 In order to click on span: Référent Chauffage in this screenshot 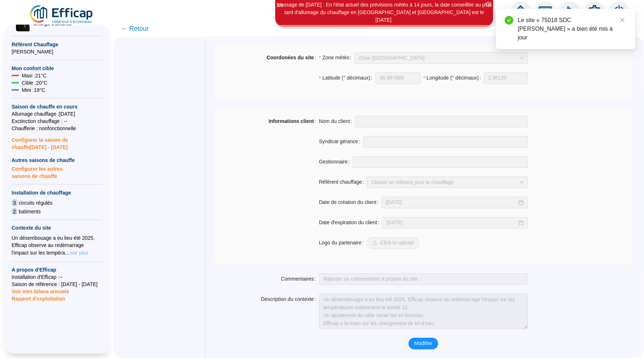, I will do `click(57, 44)`.